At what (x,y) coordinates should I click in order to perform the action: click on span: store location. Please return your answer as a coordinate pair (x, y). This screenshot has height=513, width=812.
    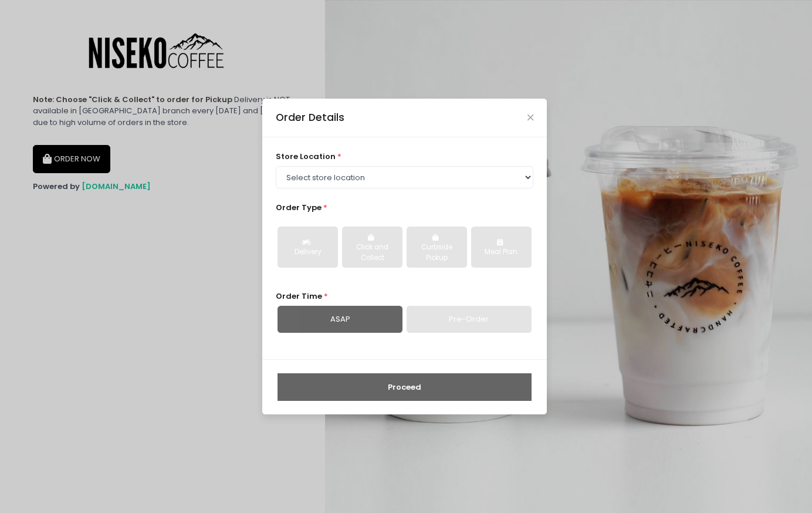
    Looking at the image, I should click on (305, 156).